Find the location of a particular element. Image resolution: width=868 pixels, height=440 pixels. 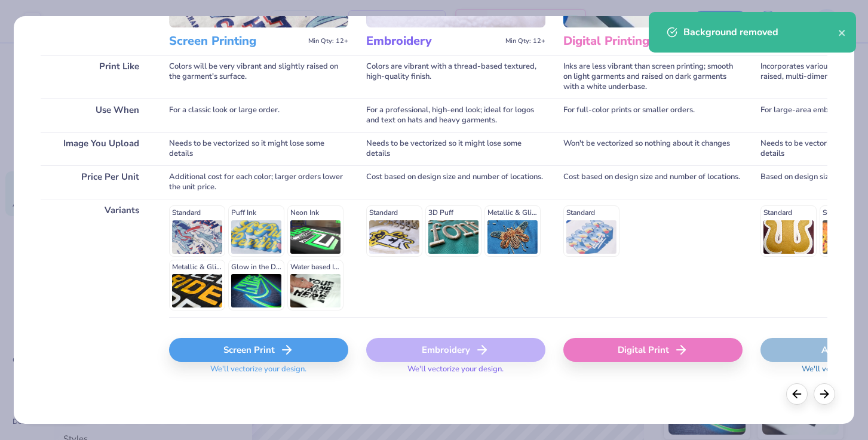

h3: Screen Printing is located at coordinates (236, 41).